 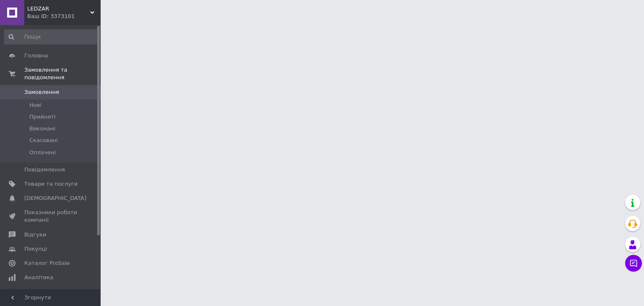 I want to click on span: Нові, so click(x=35, y=105).